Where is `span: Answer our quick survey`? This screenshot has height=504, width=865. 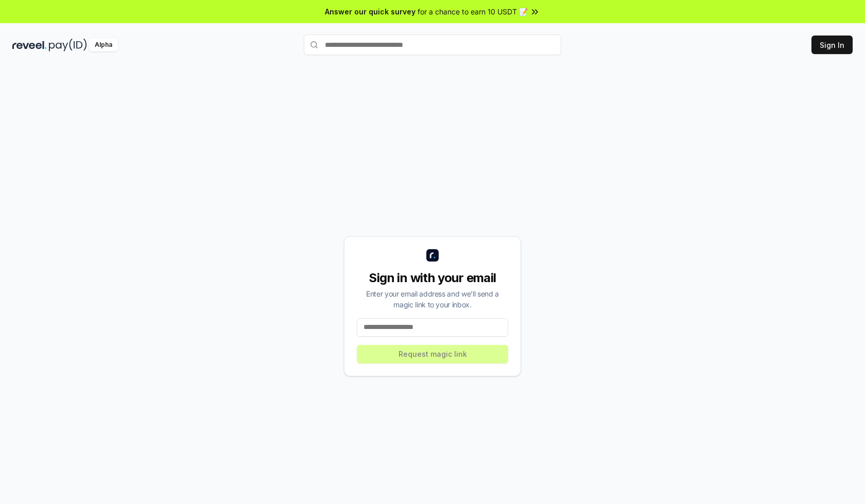 span: Answer our quick survey is located at coordinates (370, 11).